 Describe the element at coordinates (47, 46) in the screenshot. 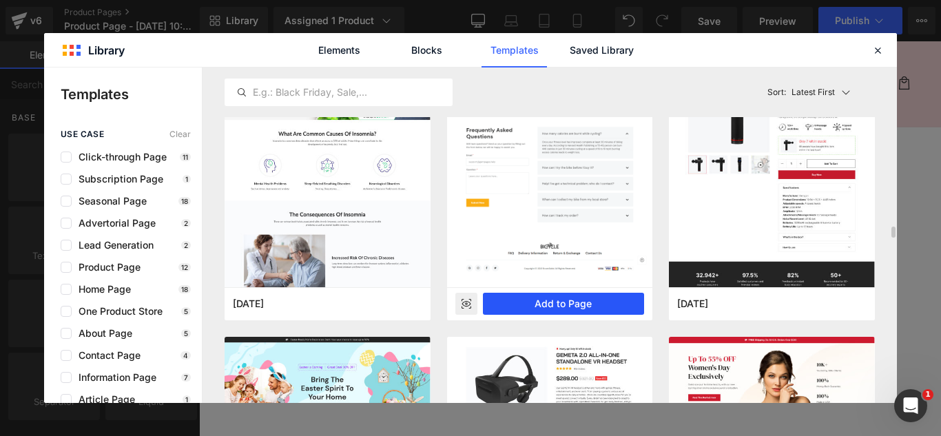

I see `a: Inicio` at that location.